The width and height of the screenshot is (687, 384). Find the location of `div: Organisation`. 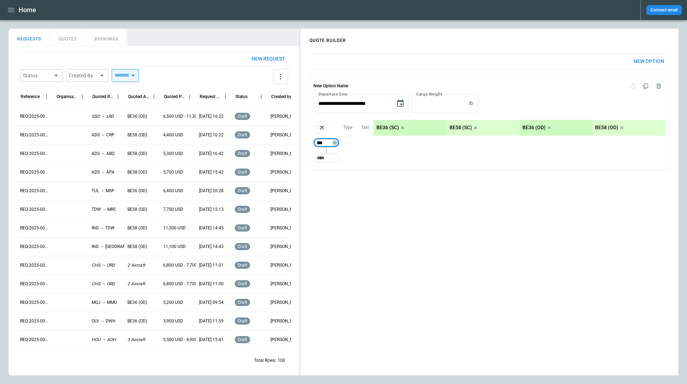

div: Organisation is located at coordinates (67, 97).